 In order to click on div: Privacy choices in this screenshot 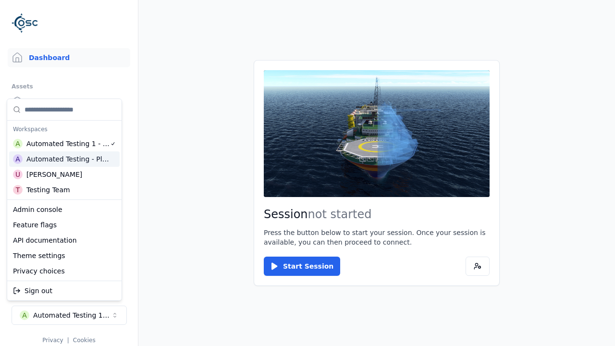, I will do `click(64, 271)`.